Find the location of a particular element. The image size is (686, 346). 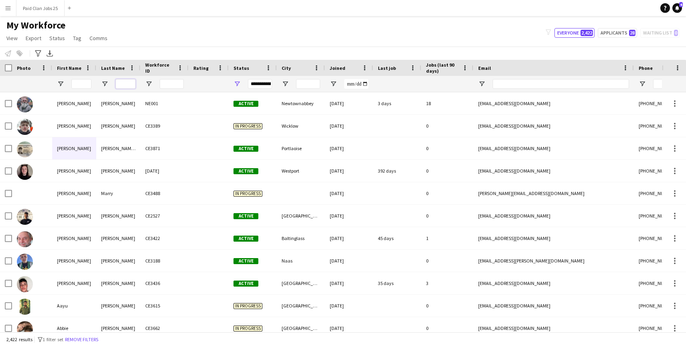

div: 3 is located at coordinates (447, 283).